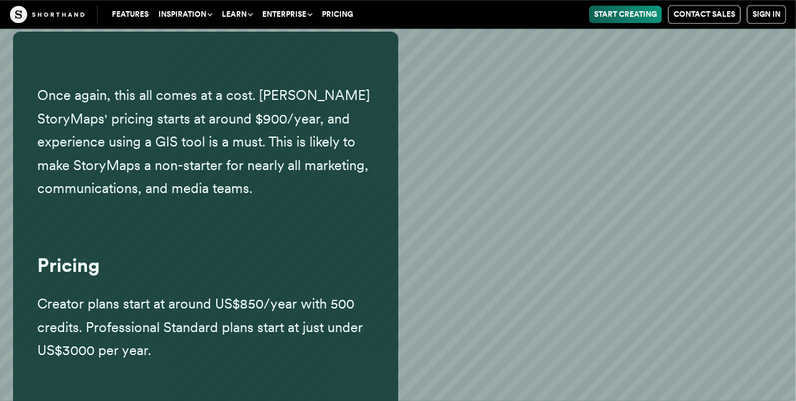  I want to click on button: Inspiration, so click(185, 14).